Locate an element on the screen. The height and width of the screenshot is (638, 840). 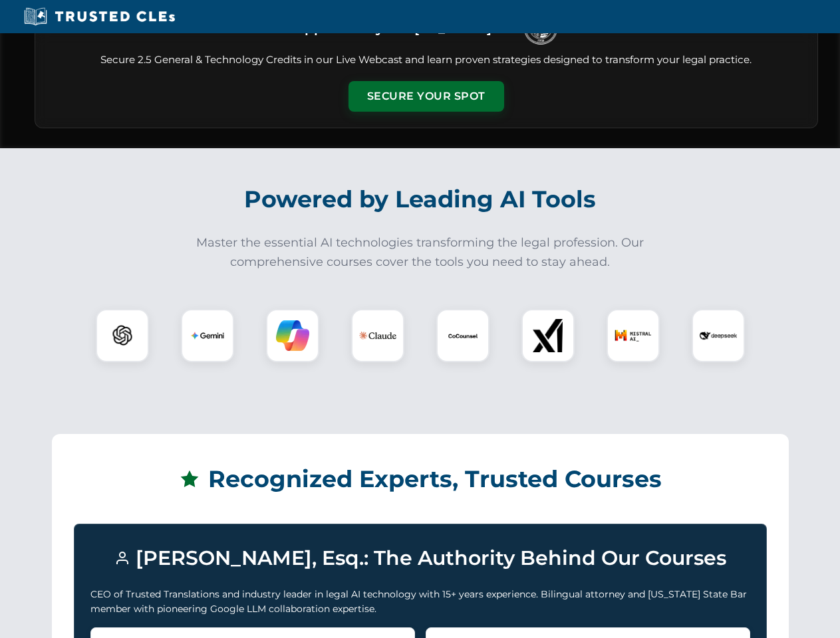
img: ChatGPT Logo is located at coordinates (123, 336).